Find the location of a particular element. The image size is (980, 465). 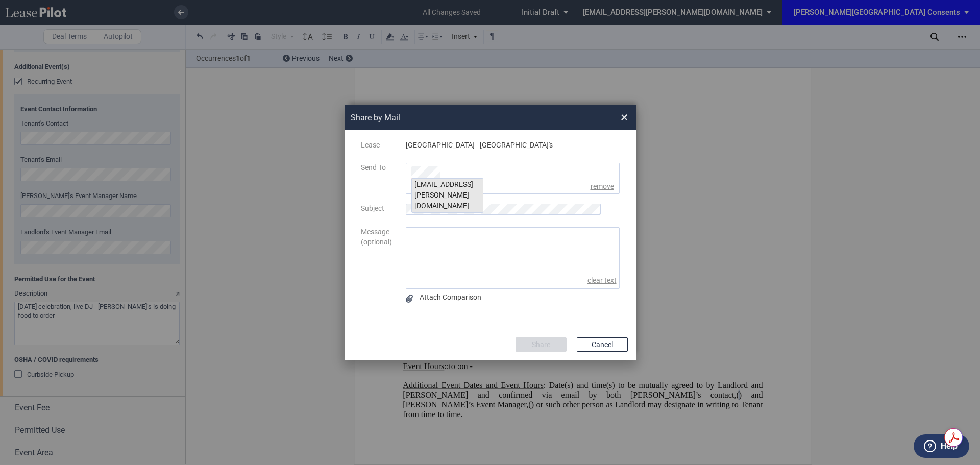

span: Message (optional) is located at coordinates (376, 237).